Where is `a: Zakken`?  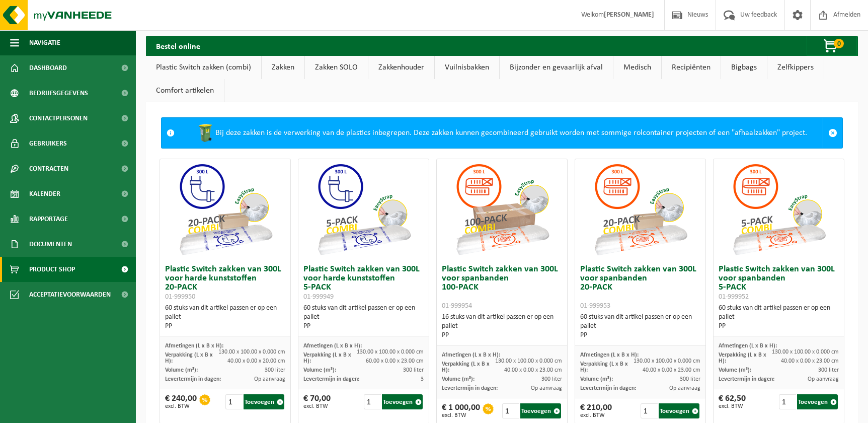 a: Zakken is located at coordinates (283, 68).